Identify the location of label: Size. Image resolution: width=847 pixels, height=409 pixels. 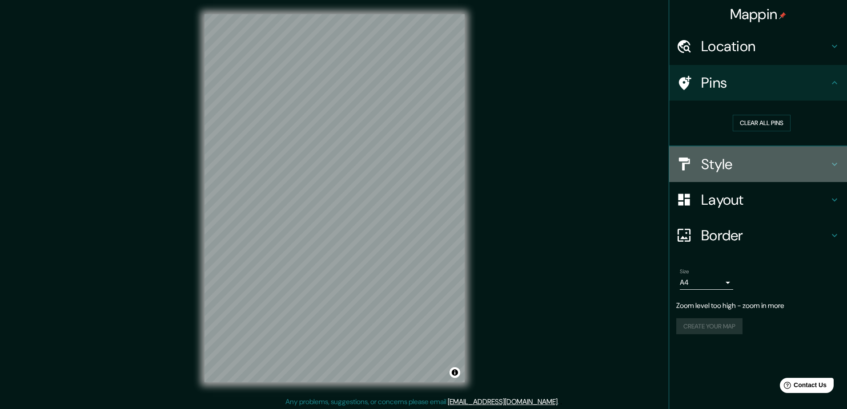
(684, 271).